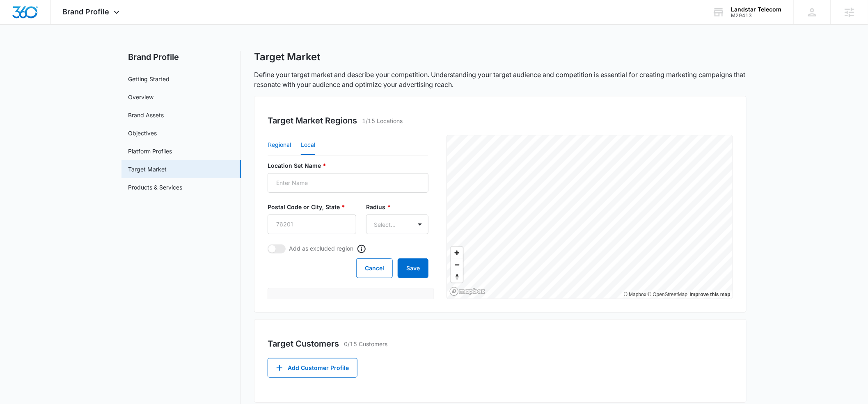 This screenshot has height=404, width=868. I want to click on p: 1/15 Locations, so click(382, 121).